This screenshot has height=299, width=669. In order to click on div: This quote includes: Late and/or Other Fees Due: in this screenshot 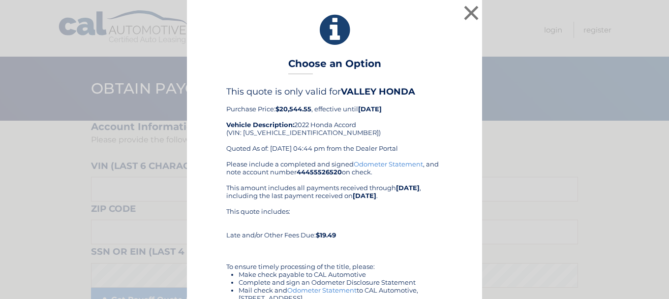, I will do `click(335, 223)`.